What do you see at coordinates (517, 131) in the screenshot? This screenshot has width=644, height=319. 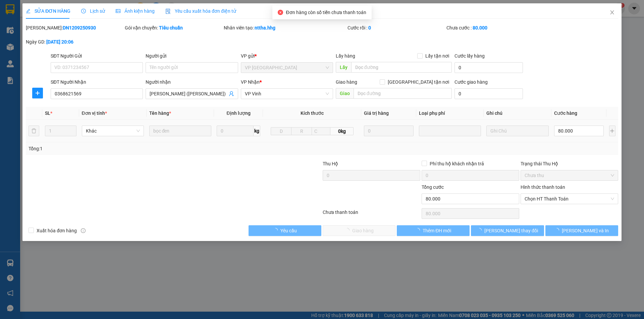 I see `input: Ghi Chú` at bounding box center [517, 131].